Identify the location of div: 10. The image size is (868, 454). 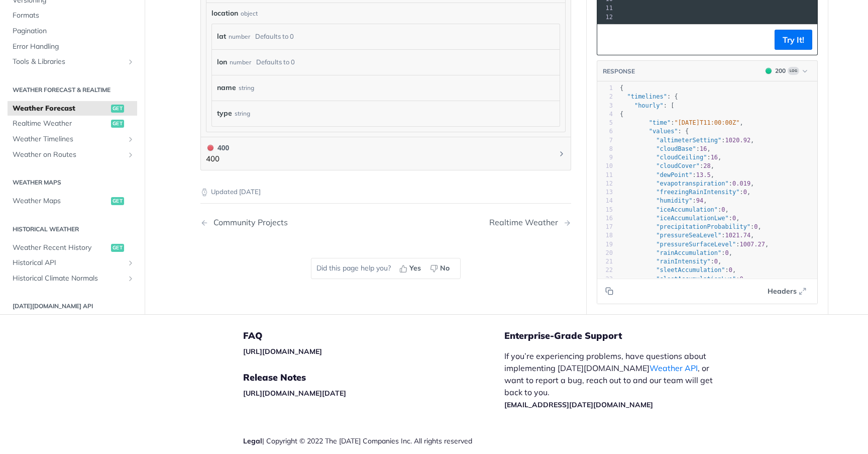
(605, 166).